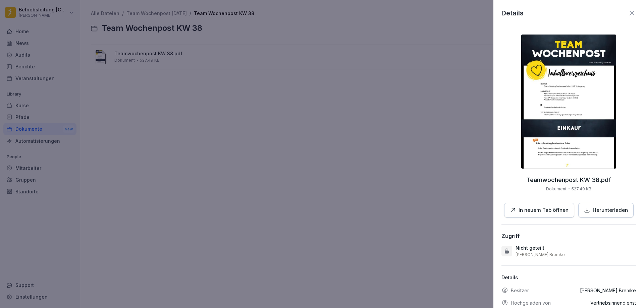 This screenshot has width=644, height=308. I want to click on p: Vertriebsinnendienst, so click(613, 303).